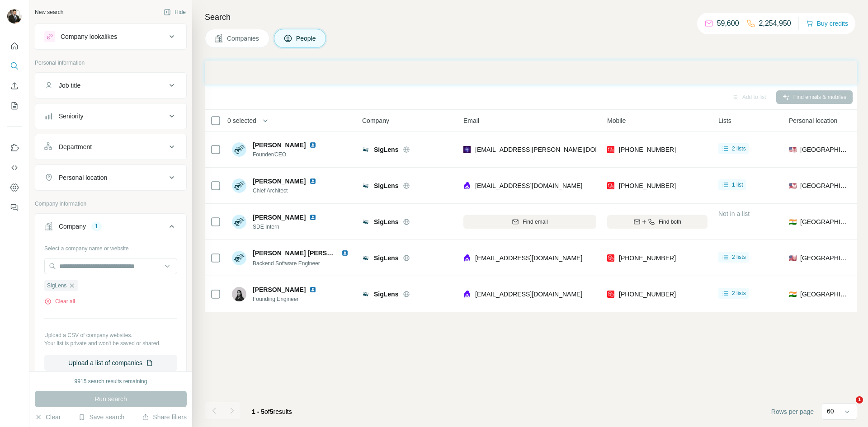  Describe the element at coordinates (15, 188) in the screenshot. I see `button: Dashboard` at that location.